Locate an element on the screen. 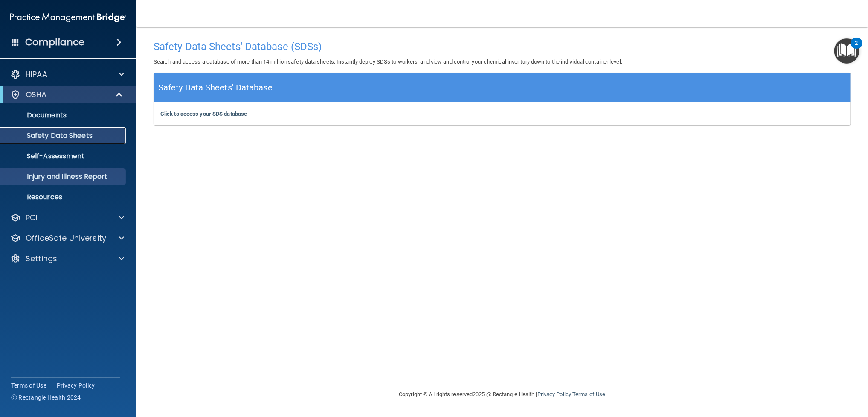 The height and width of the screenshot is (417, 868). p: Settings is located at coordinates (41, 259).